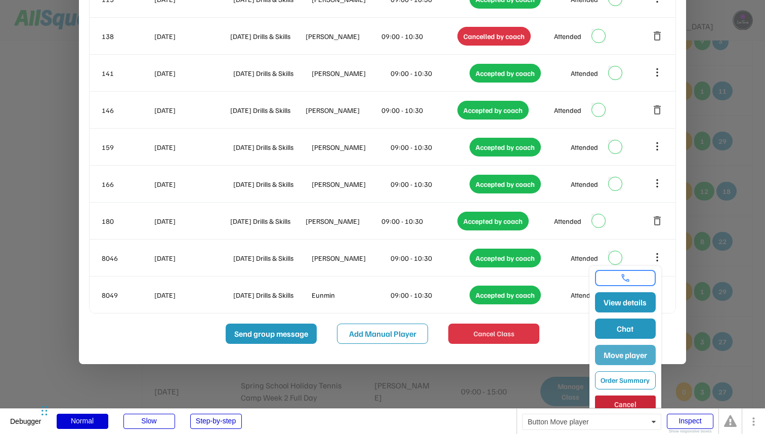  I want to click on div: 166, so click(127, 184).